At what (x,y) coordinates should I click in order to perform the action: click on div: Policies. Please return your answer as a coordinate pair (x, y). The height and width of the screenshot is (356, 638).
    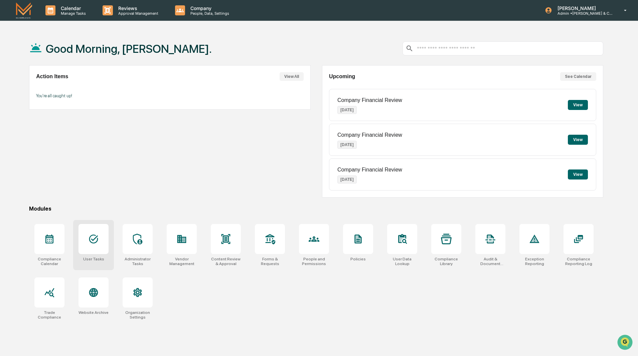
    Looking at the image, I should click on (358, 259).